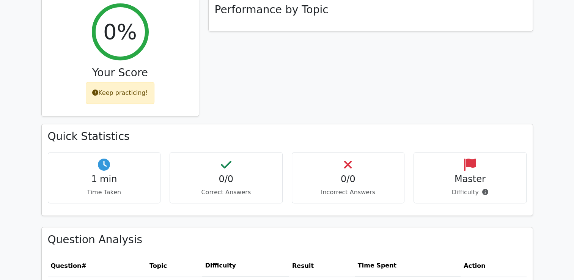 Image resolution: width=574 pixels, height=280 pixels. I want to click on th: Action, so click(493, 266).